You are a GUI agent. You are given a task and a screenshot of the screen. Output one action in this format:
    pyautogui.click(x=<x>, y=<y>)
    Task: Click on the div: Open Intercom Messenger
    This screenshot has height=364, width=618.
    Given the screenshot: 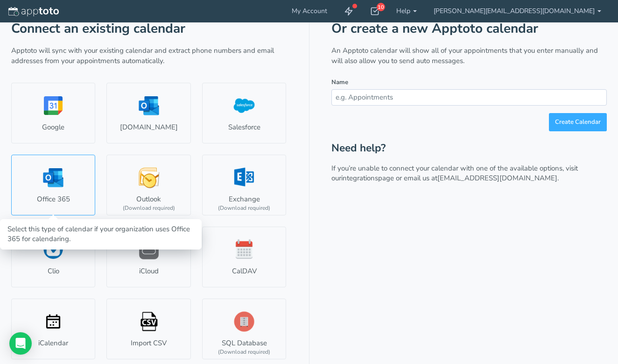 What is the action you would take?
    pyautogui.click(x=21, y=343)
    